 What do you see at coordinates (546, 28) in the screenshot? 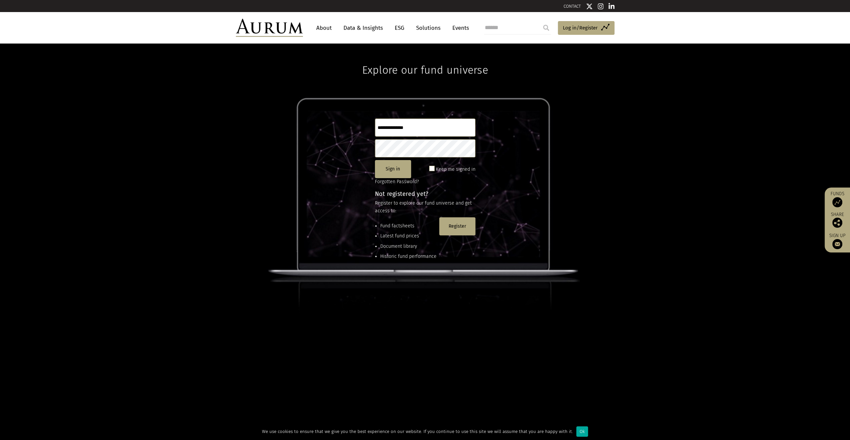
I see `input: Submit` at bounding box center [546, 28].